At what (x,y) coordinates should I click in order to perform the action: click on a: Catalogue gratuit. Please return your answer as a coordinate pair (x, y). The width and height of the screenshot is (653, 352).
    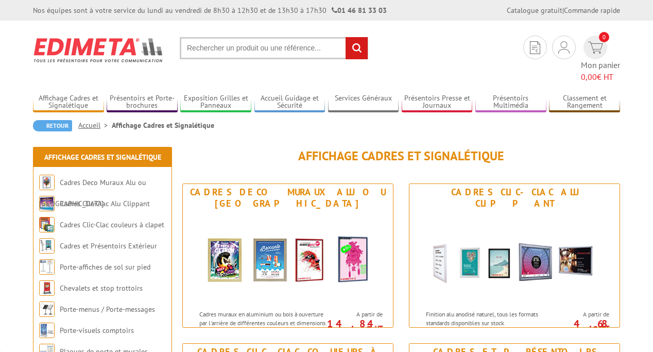
    Looking at the image, I should click on (535, 10).